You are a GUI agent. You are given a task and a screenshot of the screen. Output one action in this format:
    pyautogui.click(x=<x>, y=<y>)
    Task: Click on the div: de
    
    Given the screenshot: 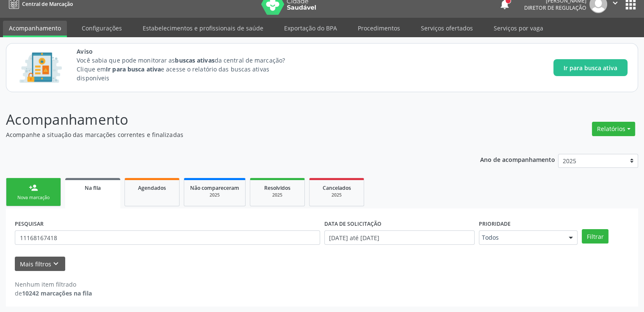 What is the action you would take?
    pyautogui.click(x=53, y=293)
    